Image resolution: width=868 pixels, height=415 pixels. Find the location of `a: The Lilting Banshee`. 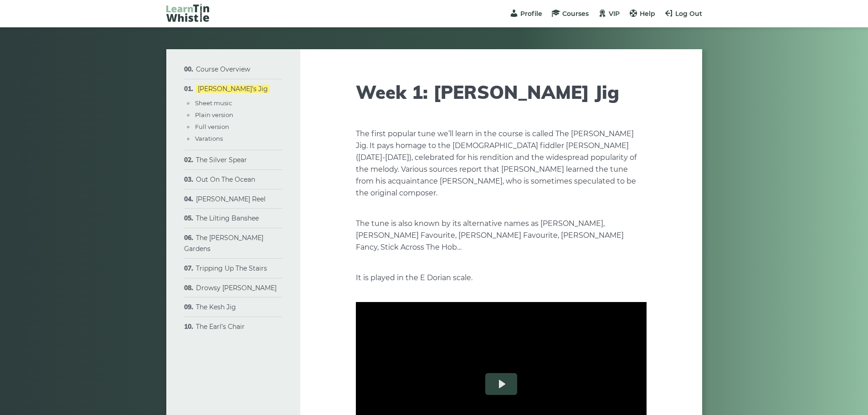

a: The Lilting Banshee is located at coordinates (228, 218).